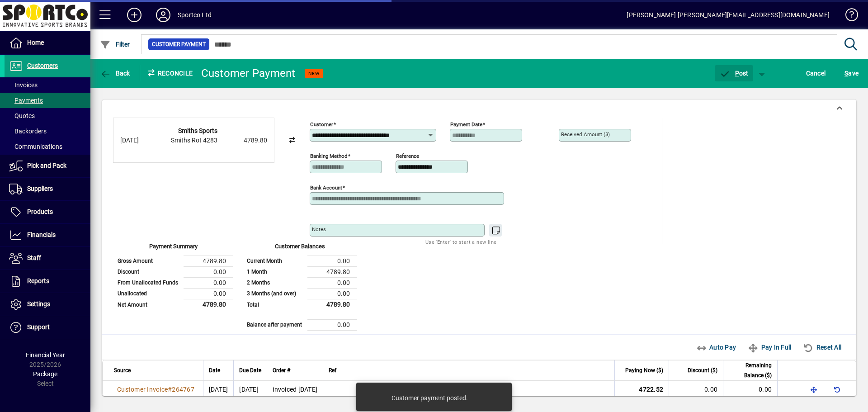  I want to click on span: ave, so click(851, 73).